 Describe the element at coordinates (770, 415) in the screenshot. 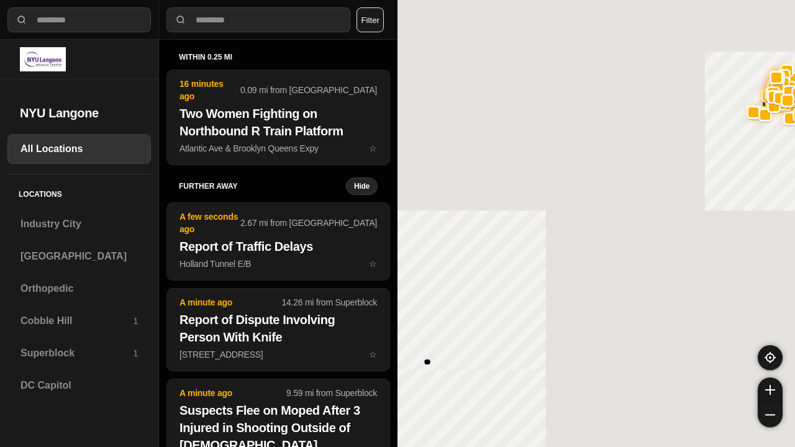

I see `button: zoom-out` at that location.